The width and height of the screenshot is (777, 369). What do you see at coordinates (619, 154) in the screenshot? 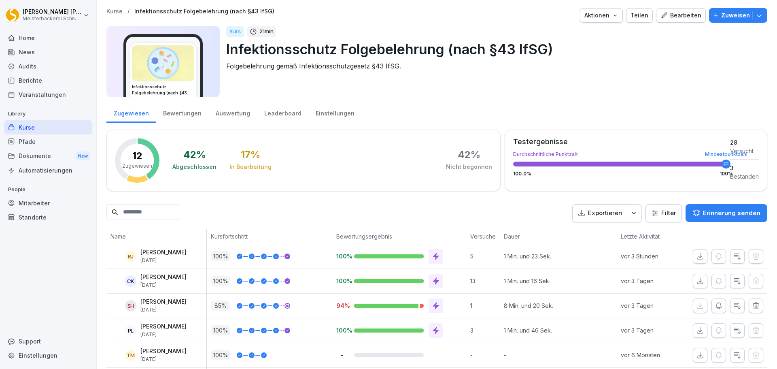
I see `div: Durchschnittliche Punktzahl` at bounding box center [619, 154].